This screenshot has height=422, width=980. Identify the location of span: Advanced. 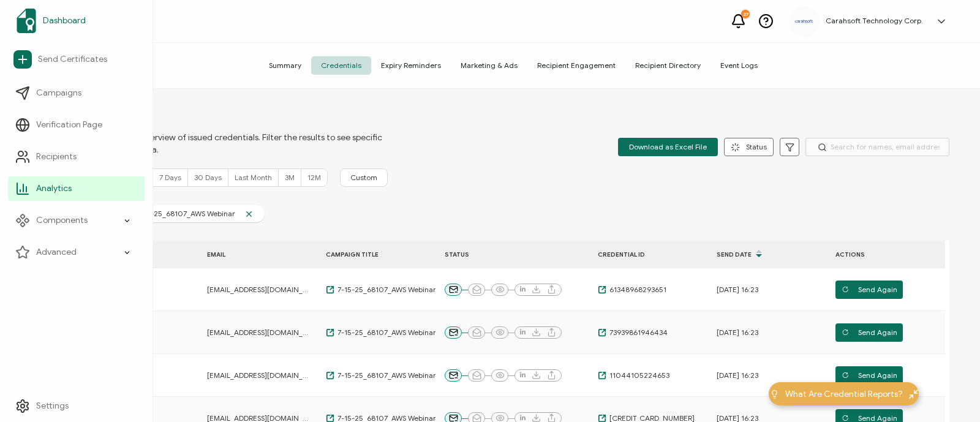
(56, 252).